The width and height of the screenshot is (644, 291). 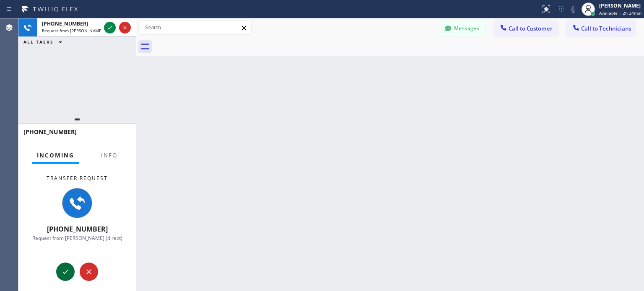 What do you see at coordinates (606, 28) in the screenshot?
I see `span: Call to Technicians` at bounding box center [606, 28].